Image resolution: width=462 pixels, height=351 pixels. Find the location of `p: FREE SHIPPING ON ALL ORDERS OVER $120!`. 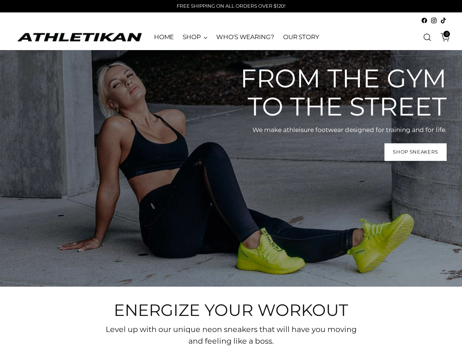

p: FREE SHIPPING ON ALL ORDERS OVER $120! is located at coordinates (231, 6).